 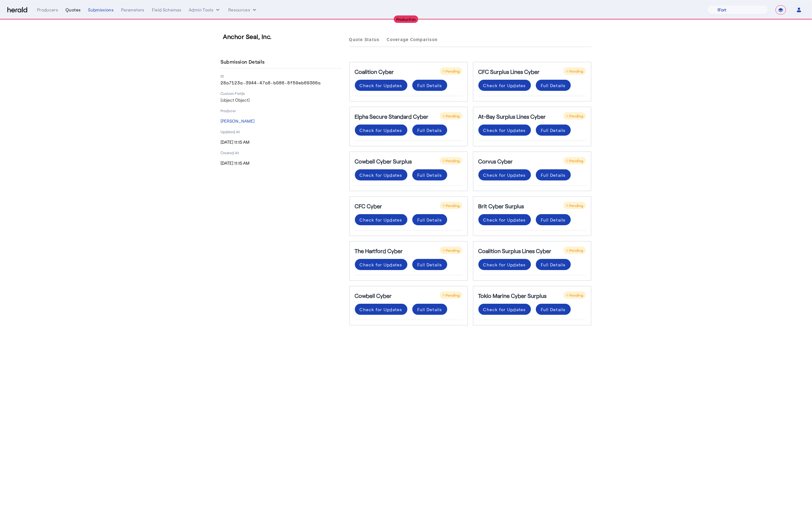 I want to click on p: Updated At, so click(x=281, y=131).